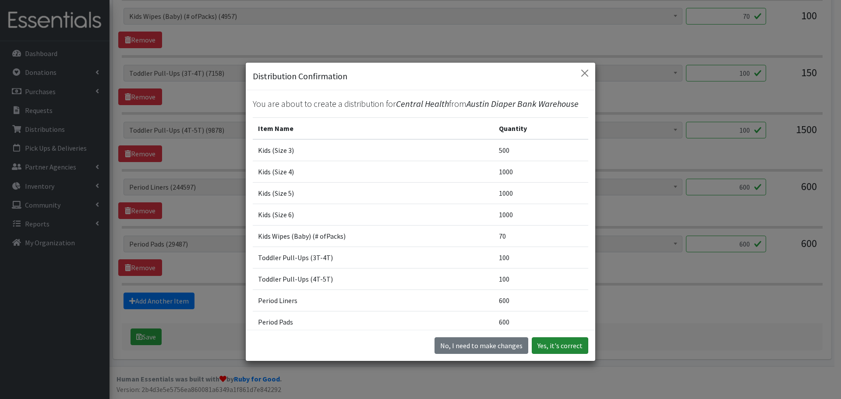 The width and height of the screenshot is (841, 399). What do you see at coordinates (373, 215) in the screenshot?
I see `td: Kids (Size 6)` at bounding box center [373, 215].